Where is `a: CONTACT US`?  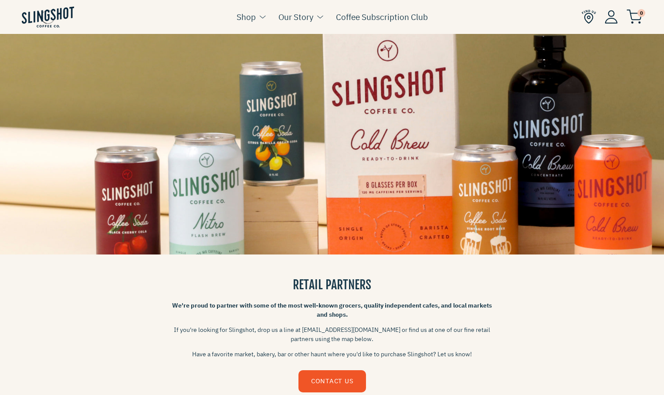
a: CONTACT US is located at coordinates (332, 382).